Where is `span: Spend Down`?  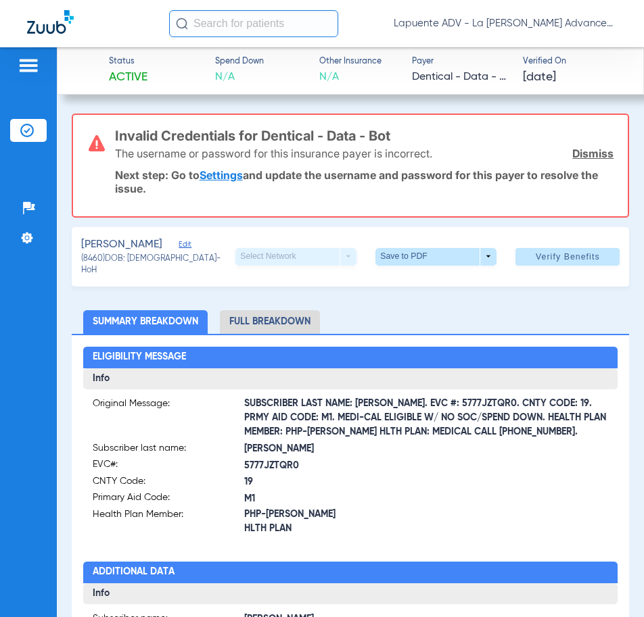 span: Spend Down is located at coordinates (239, 62).